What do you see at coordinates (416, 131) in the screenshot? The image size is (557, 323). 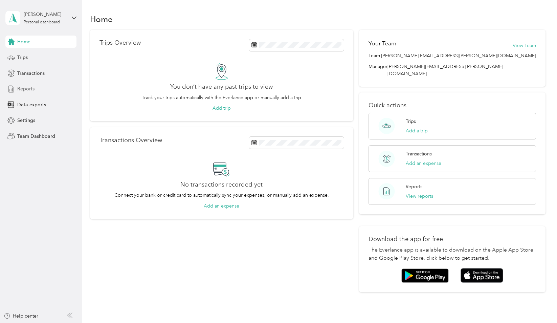 I see `button: Add a trip` at bounding box center [416, 131].